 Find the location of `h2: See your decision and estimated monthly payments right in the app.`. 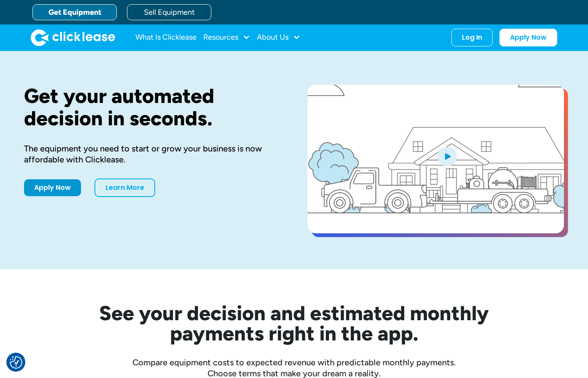

h2: See your decision and estimated monthly payments right in the app. is located at coordinates (294, 323).